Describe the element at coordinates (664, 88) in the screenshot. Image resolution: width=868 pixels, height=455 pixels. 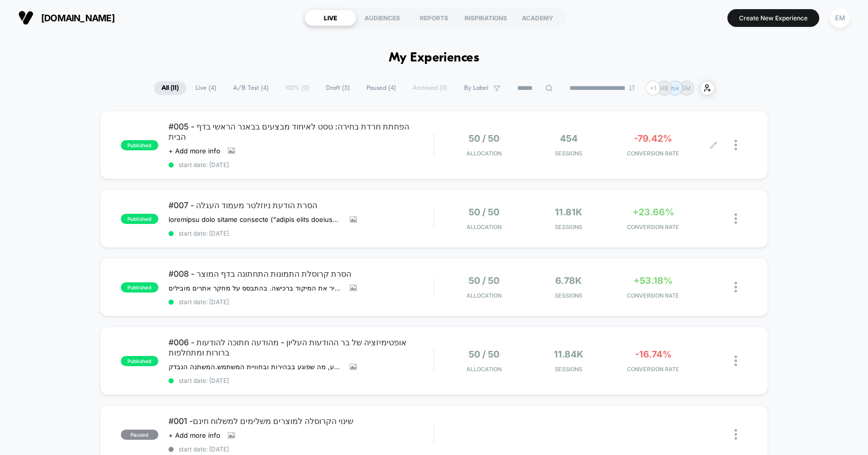
I see `p: HB` at that location.